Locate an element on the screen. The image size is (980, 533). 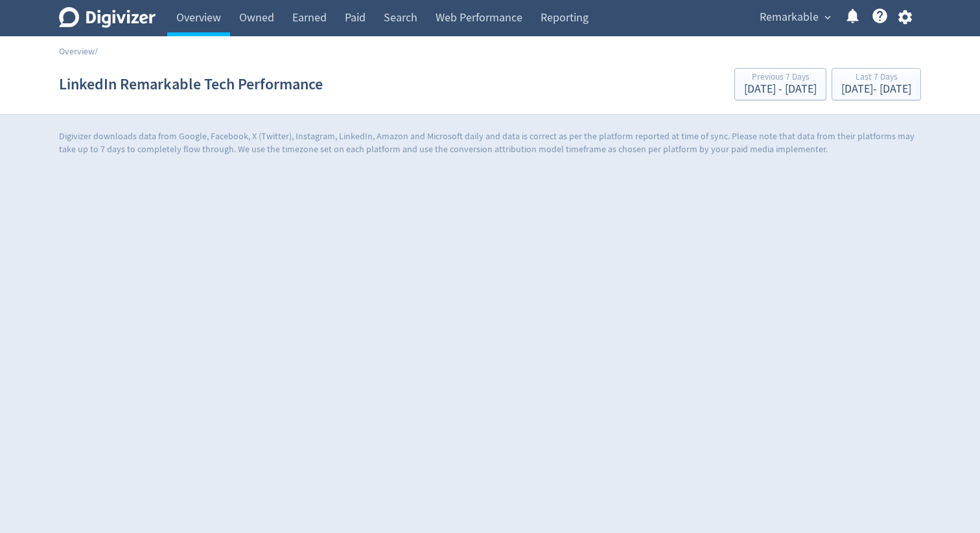
button: Remarkable is located at coordinates (794, 17).